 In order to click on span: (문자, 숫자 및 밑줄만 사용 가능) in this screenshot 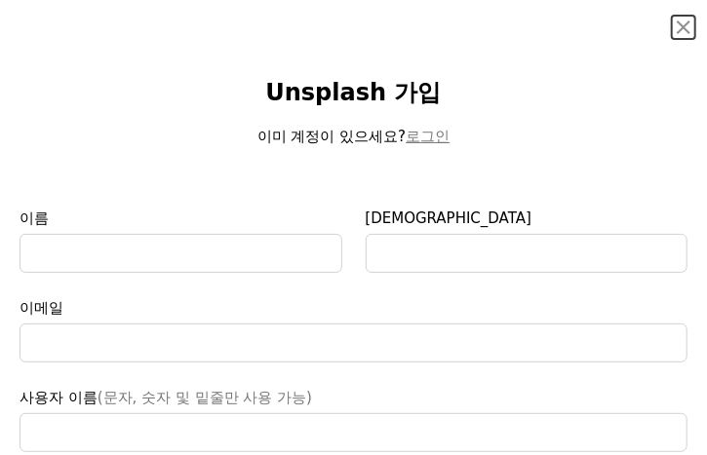, I will do `click(205, 398)`.